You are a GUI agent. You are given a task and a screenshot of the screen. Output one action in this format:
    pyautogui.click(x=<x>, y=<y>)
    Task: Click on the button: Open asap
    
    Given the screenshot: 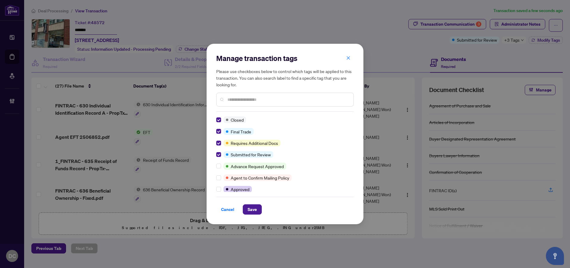 What is the action you would take?
    pyautogui.click(x=555, y=256)
    